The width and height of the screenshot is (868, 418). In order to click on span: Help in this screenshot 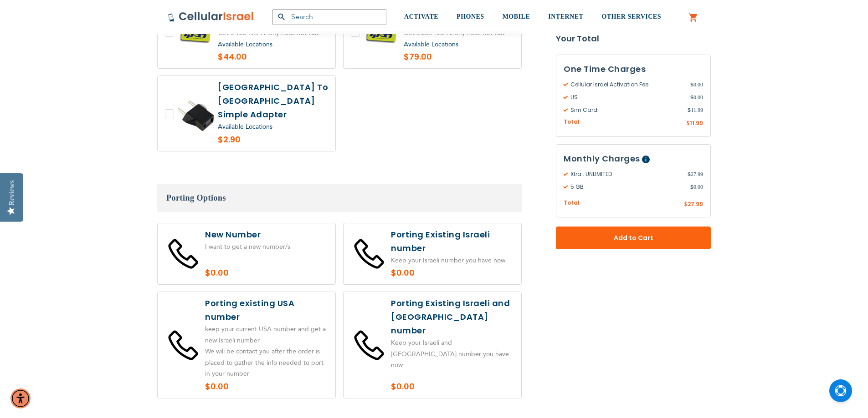, I will do `click(646, 159)`.